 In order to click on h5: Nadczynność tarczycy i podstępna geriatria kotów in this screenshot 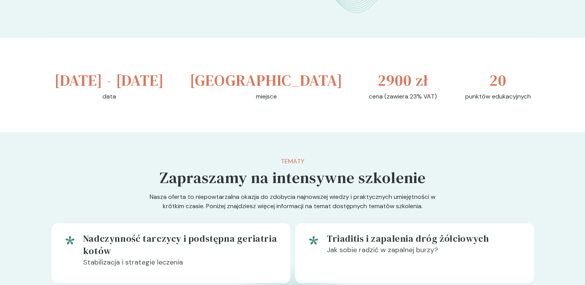, I will do `click(181, 245)`.